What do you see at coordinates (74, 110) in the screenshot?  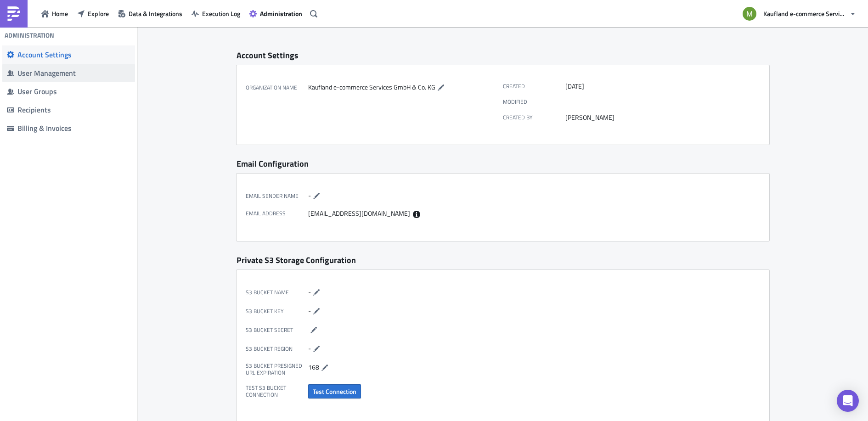 I see `div: Recipients` at bounding box center [74, 110].